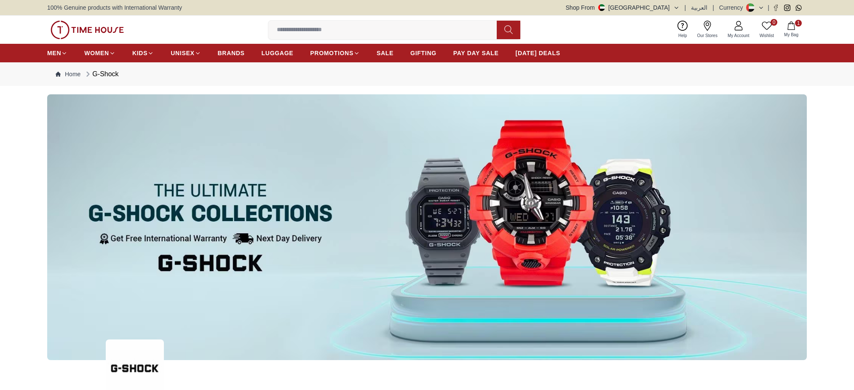 The height and width of the screenshot is (390, 854). Describe the element at coordinates (278, 53) in the screenshot. I see `span: LUGGAGE` at that location.